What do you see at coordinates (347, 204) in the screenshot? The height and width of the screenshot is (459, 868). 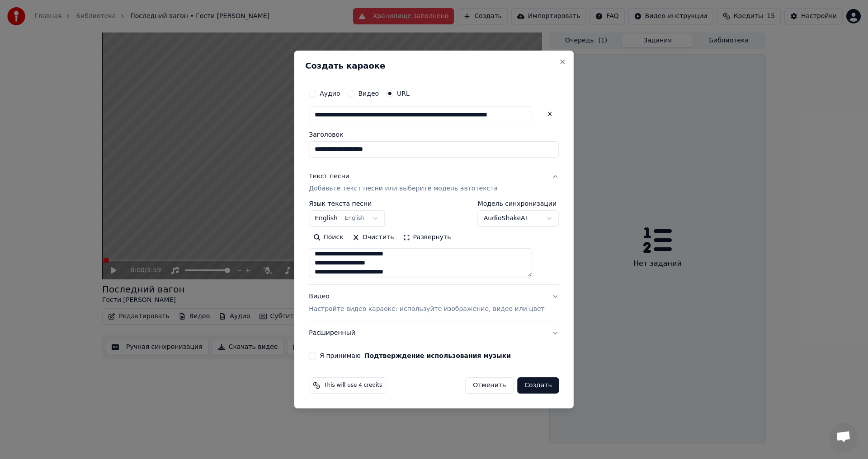 I see `label: Язык текста песни` at bounding box center [347, 204].